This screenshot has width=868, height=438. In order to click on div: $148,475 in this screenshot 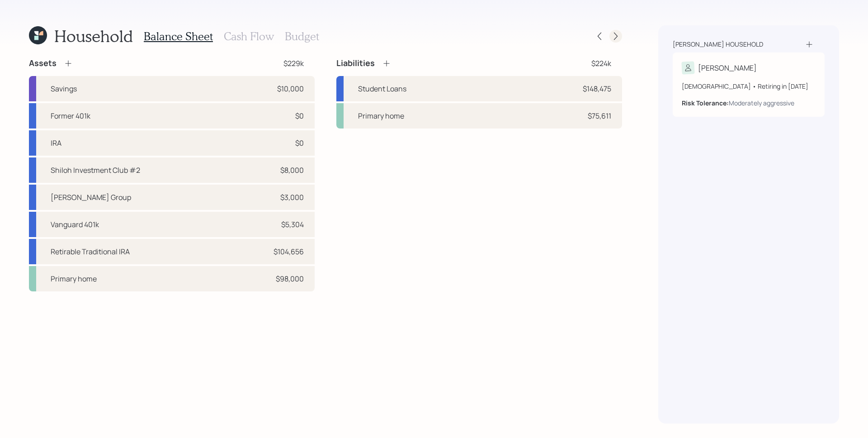, I will do `click(597, 89)`.